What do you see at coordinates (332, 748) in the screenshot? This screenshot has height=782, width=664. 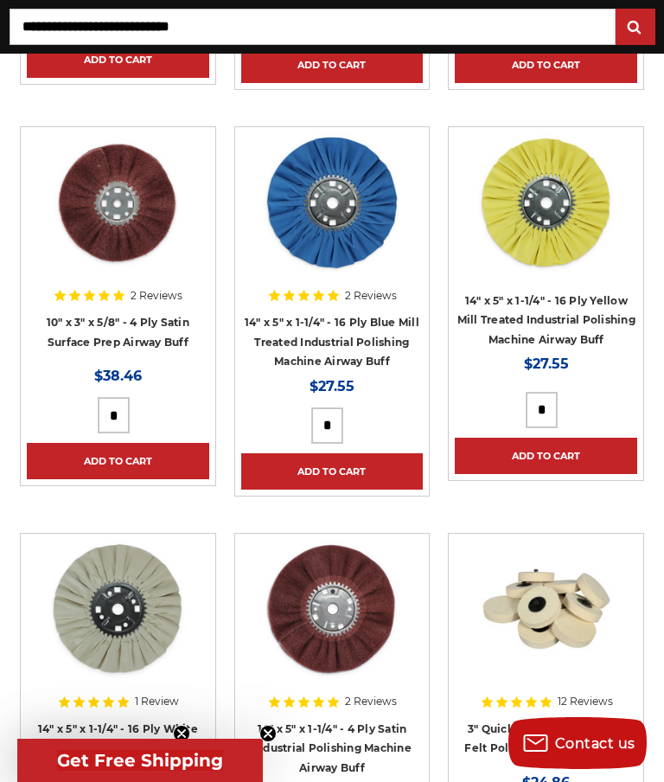 I see `a: 14" x 5" x 1-1/4" - 4 Ply Satin Industrial Polishing Machine Airway Buff` at bounding box center [332, 748].